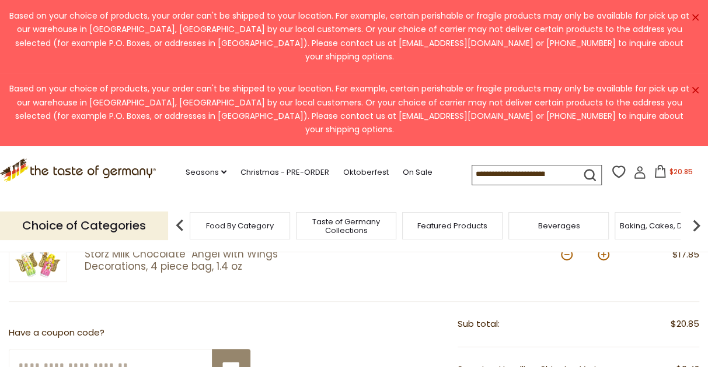 The width and height of the screenshot is (708, 367). I want to click on a: Featured Products, so click(452, 226).